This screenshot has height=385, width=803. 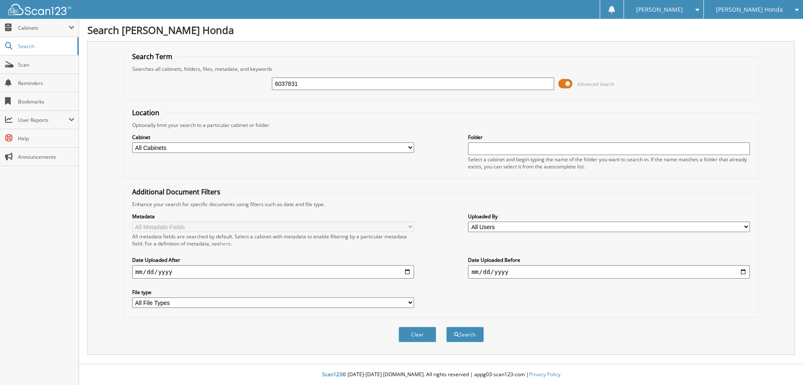 What do you see at coordinates (609, 163) in the screenshot?
I see `div: Select a cabinet and begin typing the name of the folder you want to search in. If the name match...` at bounding box center [609, 163].